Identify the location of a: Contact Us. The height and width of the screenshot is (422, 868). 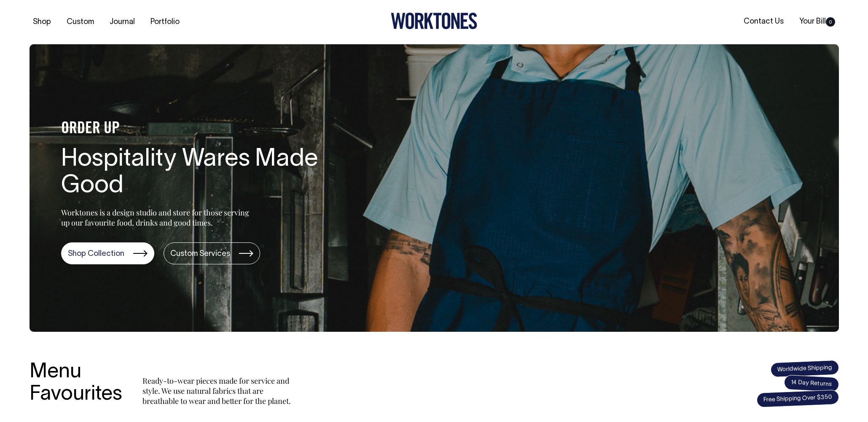
(764, 21).